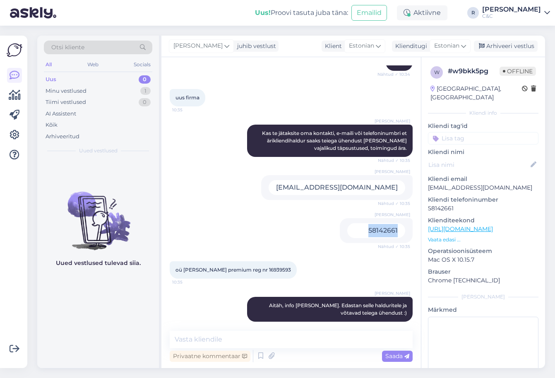  I want to click on span: w, so click(437, 72).